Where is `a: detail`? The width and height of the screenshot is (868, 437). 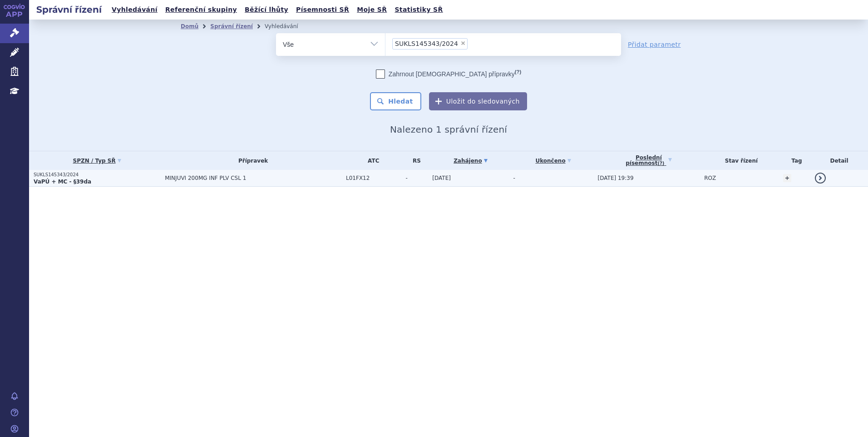
a: detail is located at coordinates (821, 178).